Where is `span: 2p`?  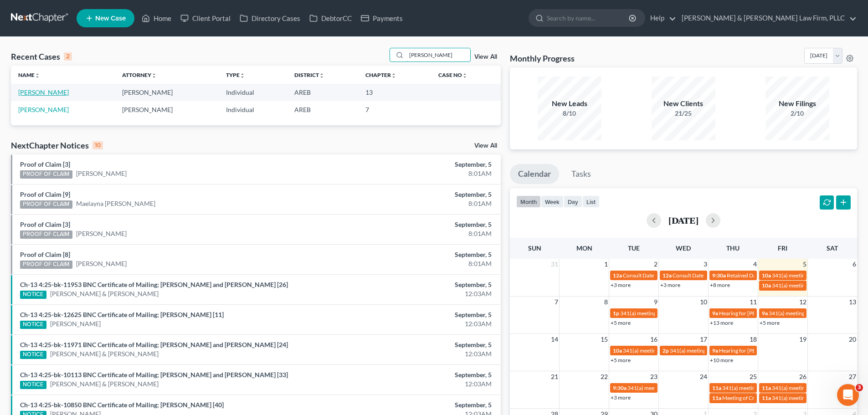
span: 2p is located at coordinates (666, 351).